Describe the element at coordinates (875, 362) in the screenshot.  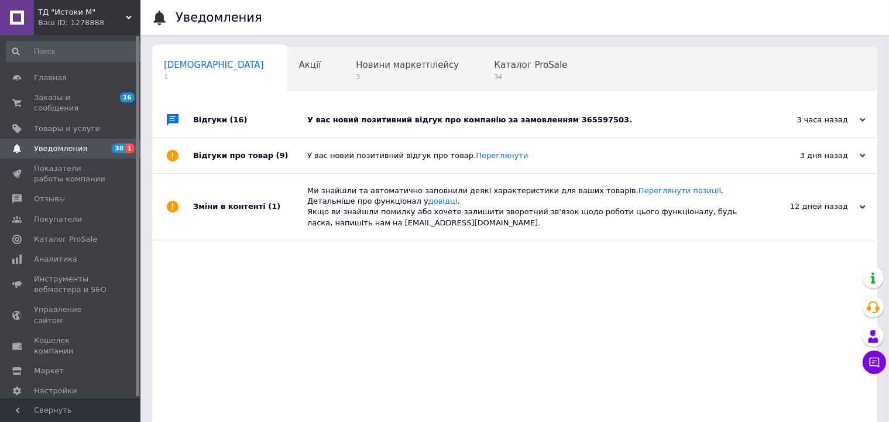
I see `button: Чат с покупателем` at that location.